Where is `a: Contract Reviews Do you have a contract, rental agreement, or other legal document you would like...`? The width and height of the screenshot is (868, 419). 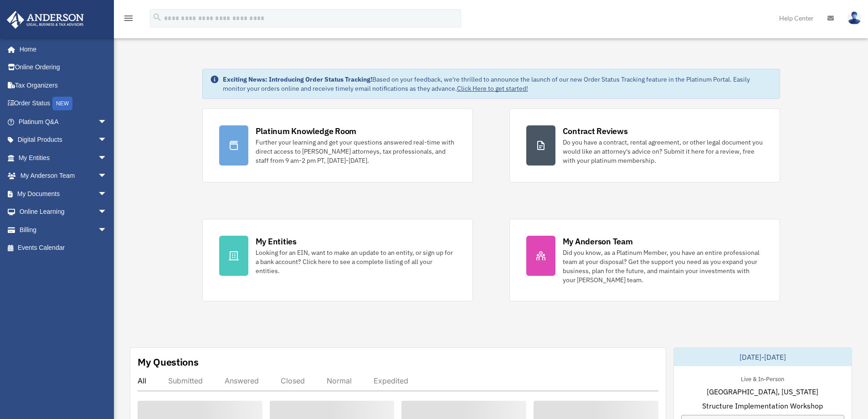 a: Contract Reviews Do you have a contract, rental agreement, or other legal document you would like... is located at coordinates (645, 146).